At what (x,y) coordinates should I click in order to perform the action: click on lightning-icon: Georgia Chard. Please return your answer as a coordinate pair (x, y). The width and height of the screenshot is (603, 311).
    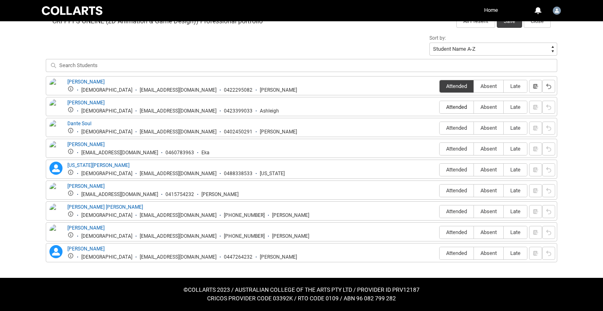
    Looking at the image, I should click on (56, 168).